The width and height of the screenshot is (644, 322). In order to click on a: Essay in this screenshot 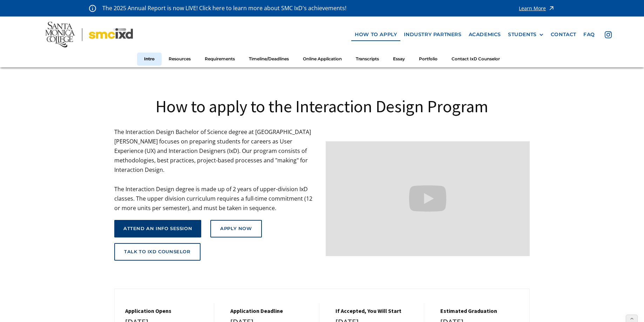, I will do `click(399, 59)`.